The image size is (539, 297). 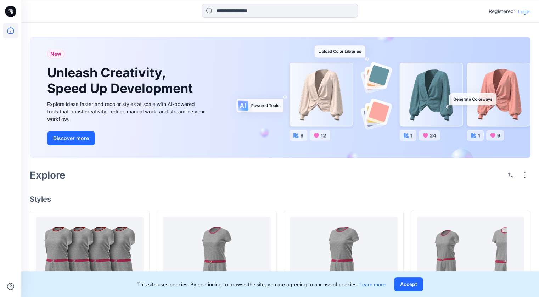 What do you see at coordinates (127, 138) in the screenshot?
I see `a: Discover more` at bounding box center [127, 138].